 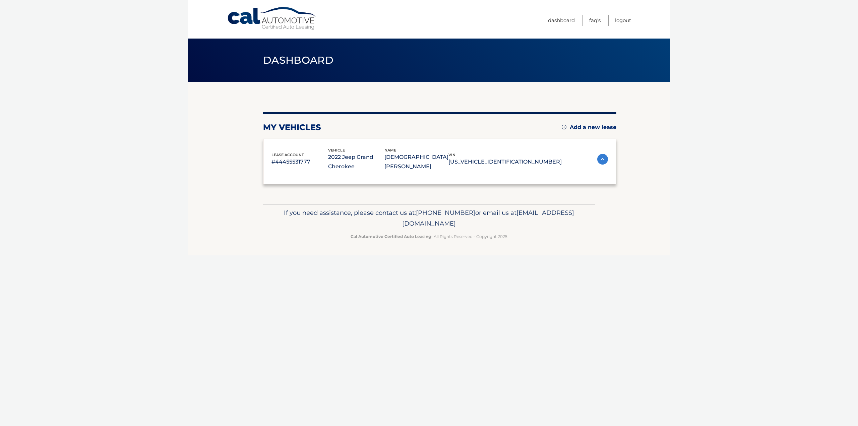 I want to click on h2: my vehicles, so click(x=292, y=127).